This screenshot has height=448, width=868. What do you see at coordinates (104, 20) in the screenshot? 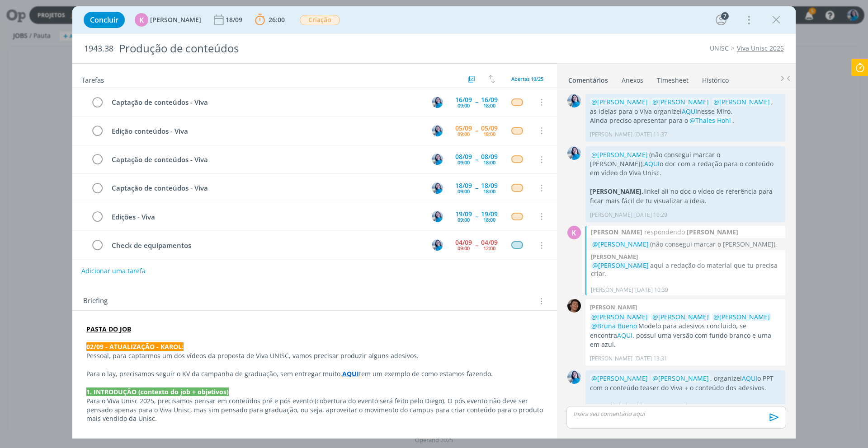
I see `span: Concluir` at bounding box center [104, 20].